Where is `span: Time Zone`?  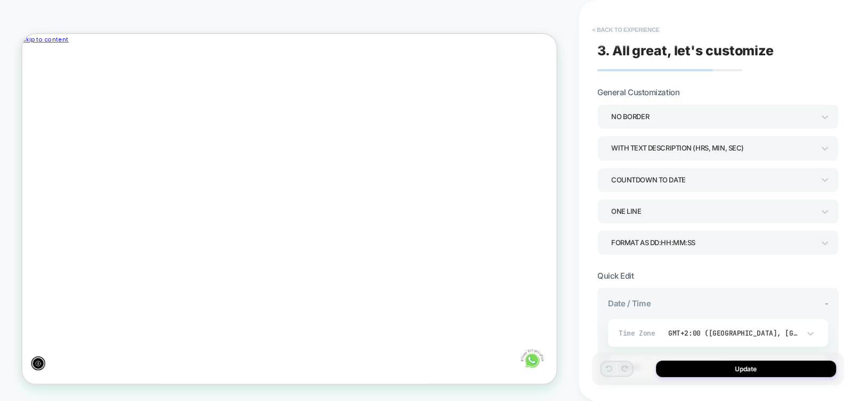
span: Time Zone is located at coordinates (640, 333).